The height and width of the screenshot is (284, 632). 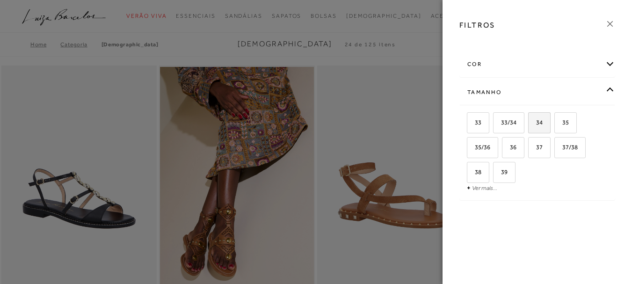 What do you see at coordinates (477, 25) in the screenshot?
I see `h3: FILTROS` at bounding box center [477, 25].